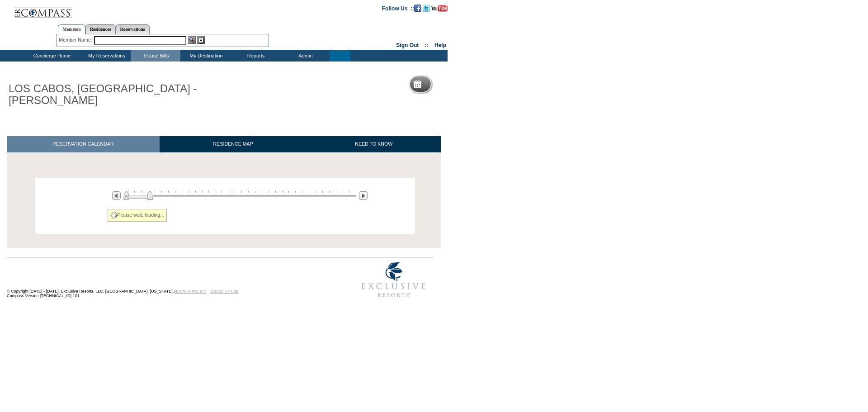  Describe the element at coordinates (155, 55) in the screenshot. I see `td: House Bills` at that location.